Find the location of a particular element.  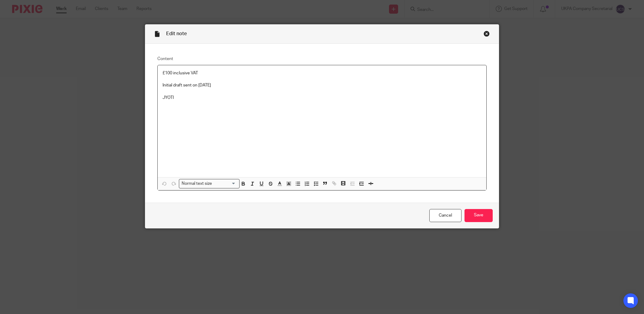

span: Edit note is located at coordinates (176, 34).